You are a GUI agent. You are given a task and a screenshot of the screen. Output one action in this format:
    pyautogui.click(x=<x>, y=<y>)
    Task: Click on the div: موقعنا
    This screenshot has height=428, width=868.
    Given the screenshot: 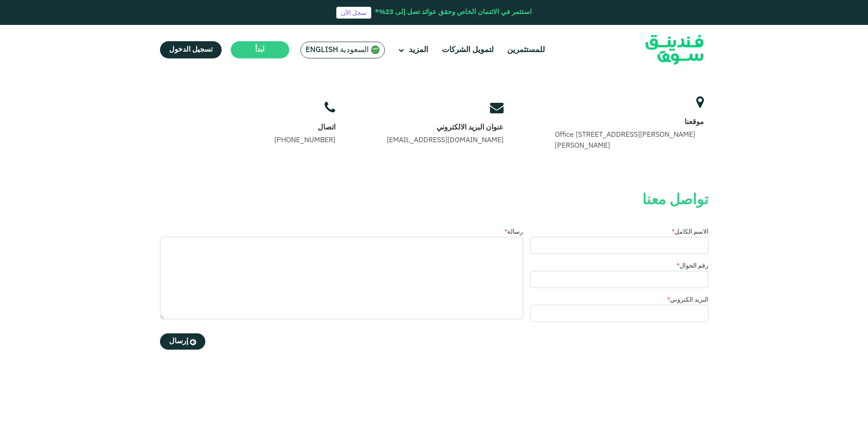 What is the action you would take?
    pyautogui.click(x=630, y=122)
    